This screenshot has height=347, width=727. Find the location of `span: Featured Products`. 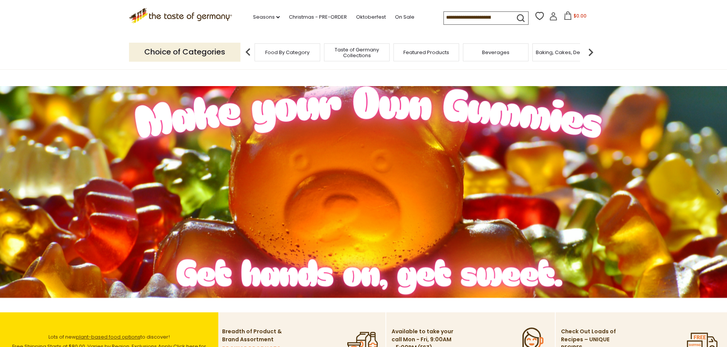

span: Featured Products is located at coordinates (426, 52).